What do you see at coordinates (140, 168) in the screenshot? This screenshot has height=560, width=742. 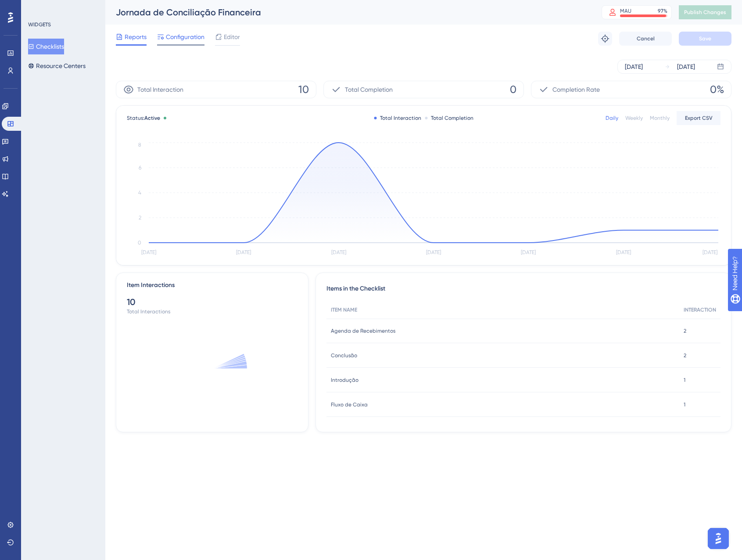 I see `tspan: 6` at bounding box center [140, 168].